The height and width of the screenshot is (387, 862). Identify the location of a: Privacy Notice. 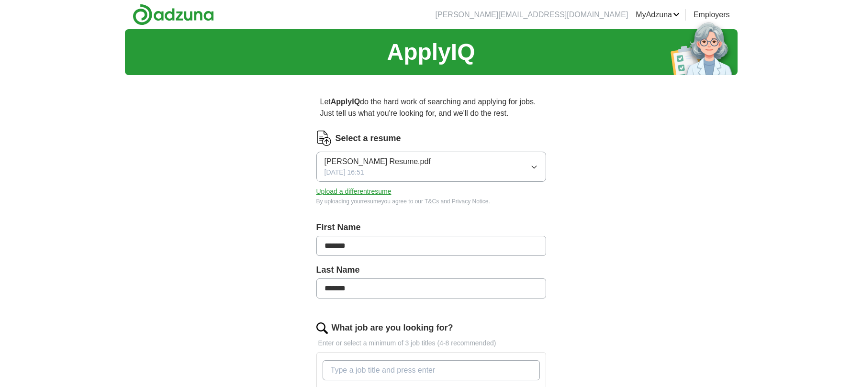
(470, 201).